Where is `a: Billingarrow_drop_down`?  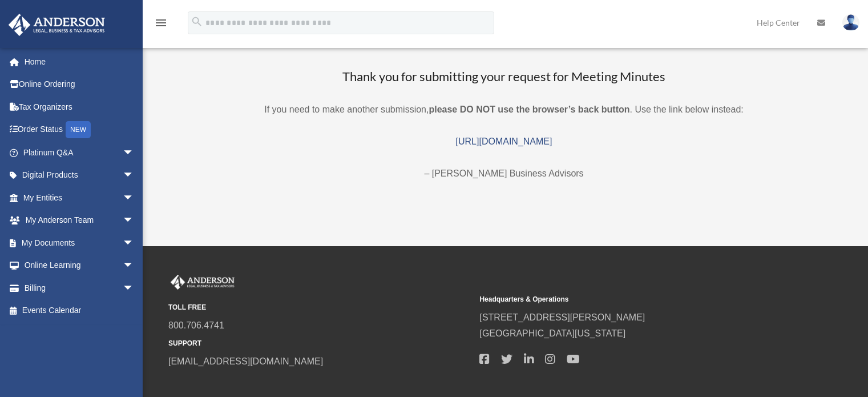 a: Billingarrow_drop_down is located at coordinates (79, 288).